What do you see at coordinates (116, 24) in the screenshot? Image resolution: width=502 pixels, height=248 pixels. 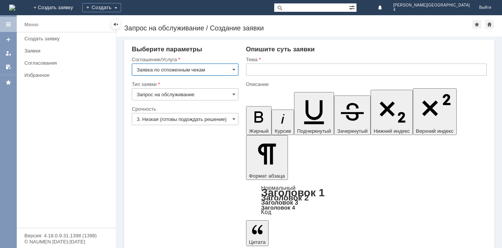 I see `div: Скрыть меню` at bounding box center [116, 24].